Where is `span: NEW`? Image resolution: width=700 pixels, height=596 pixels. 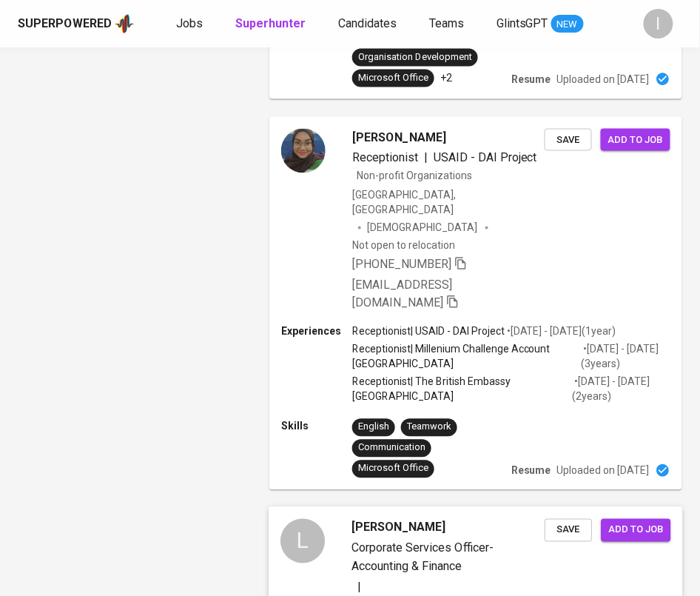
span: NEW is located at coordinates (567, 24).